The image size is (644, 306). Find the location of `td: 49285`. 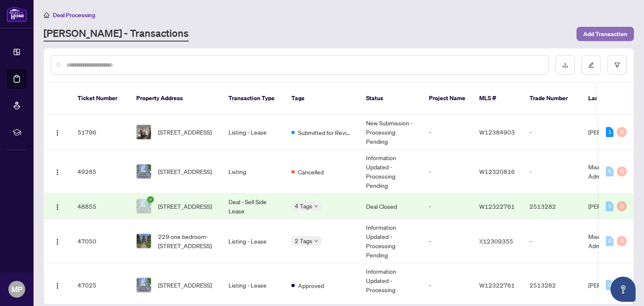

td: 49285 is located at coordinates (100, 171).